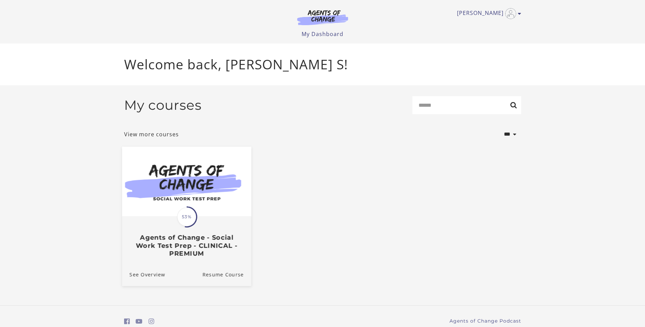 The width and height of the screenshot is (645, 327). I want to click on a: https://www.facebook.com/groups/aswbtestprep (Open in a new window), so click(127, 321).